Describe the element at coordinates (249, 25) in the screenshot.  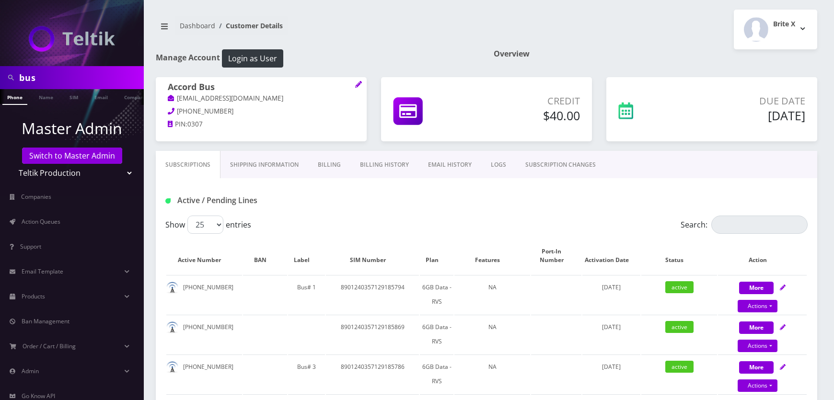
I see `li: Customer Details` at that location.